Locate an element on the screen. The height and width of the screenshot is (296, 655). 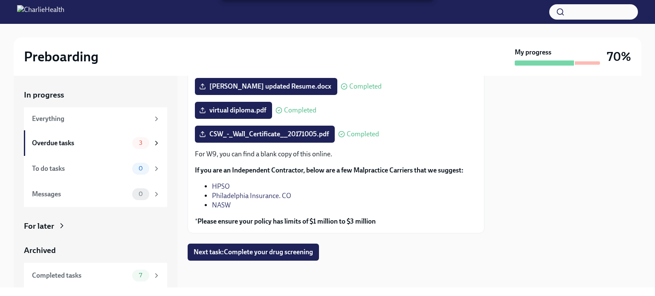
div: To do tasks is located at coordinates (80, 169).